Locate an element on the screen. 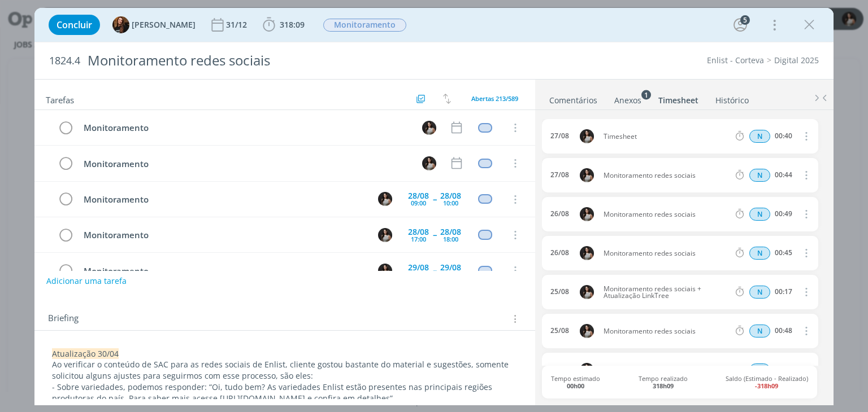 The height and width of the screenshot is (412, 868). button: Concluir is located at coordinates (74, 25).